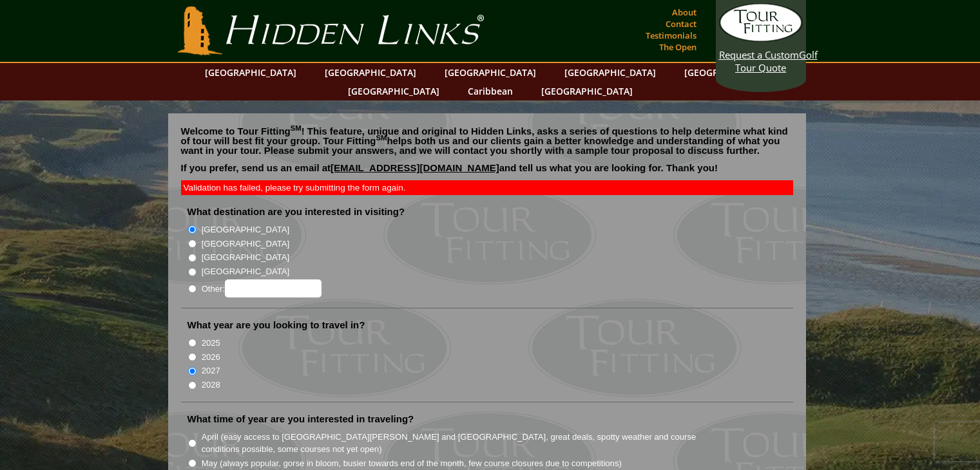  I want to click on label: 2026, so click(211, 358).